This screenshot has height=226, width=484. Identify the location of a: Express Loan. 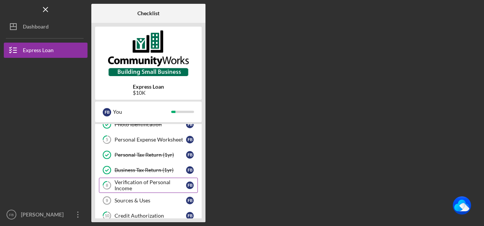
(46, 50).